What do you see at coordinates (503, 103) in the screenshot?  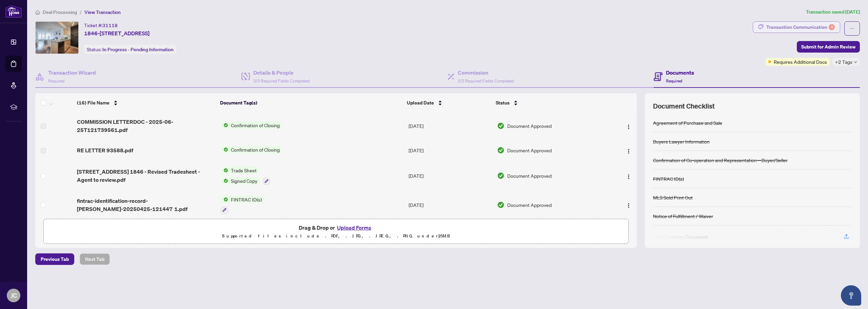 I see `span: Status` at bounding box center [503, 103].